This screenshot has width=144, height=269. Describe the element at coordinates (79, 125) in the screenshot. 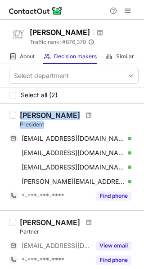

I see `div: President` at that location.